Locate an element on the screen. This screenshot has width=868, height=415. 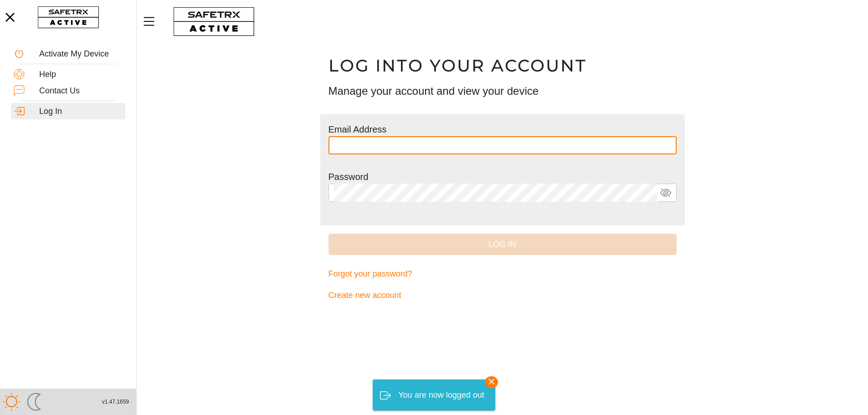
div: Help is located at coordinates (80, 75).